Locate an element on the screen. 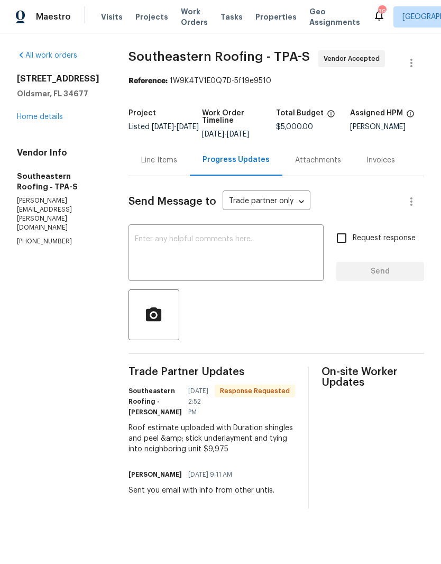 This screenshot has width=441, height=564. span: Response Requested is located at coordinates (255, 391).